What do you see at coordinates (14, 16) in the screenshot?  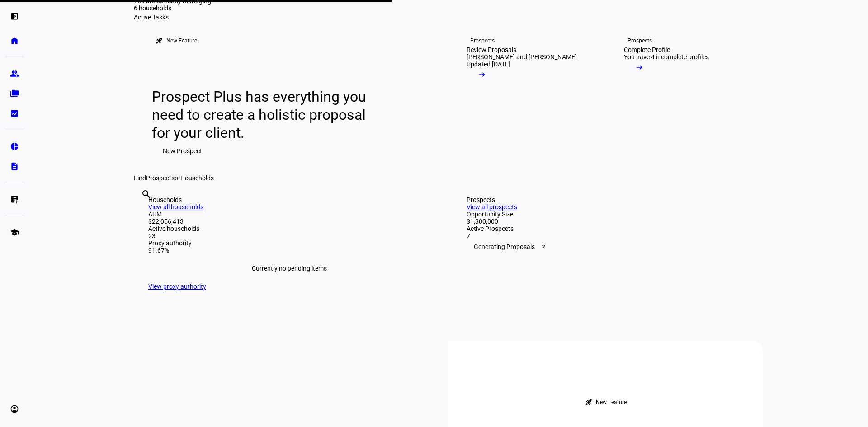 I see `eth-mat-symbol: left_panel_open` at bounding box center [14, 16].